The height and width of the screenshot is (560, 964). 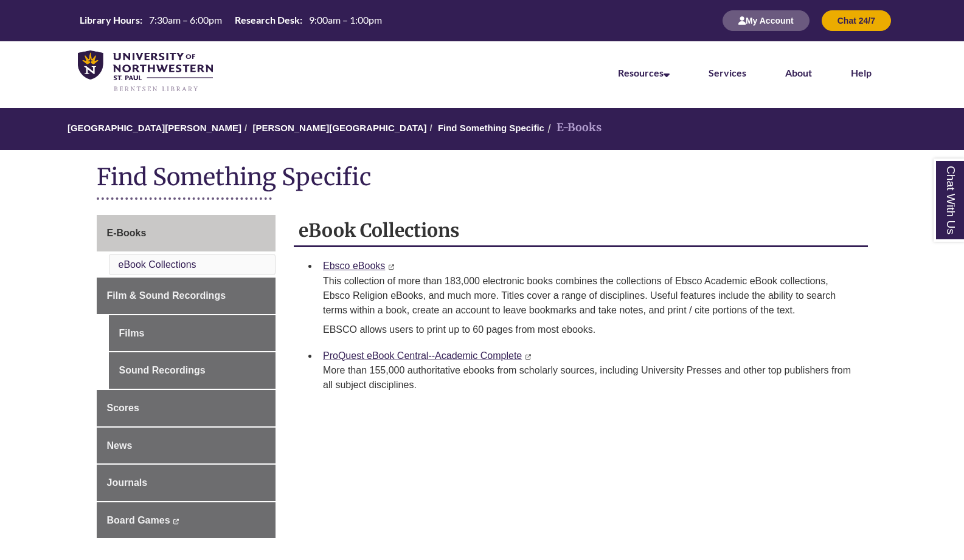 What do you see at coordinates (354, 265) in the screenshot?
I see `a: Ebsco eBooks` at bounding box center [354, 265].